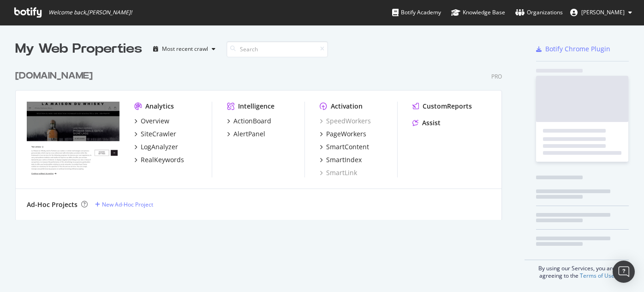 Image resolution: width=644 pixels, height=292 pixels. What do you see at coordinates (156, 147) in the screenshot?
I see `a: LogAnalyzer` at bounding box center [156, 147].